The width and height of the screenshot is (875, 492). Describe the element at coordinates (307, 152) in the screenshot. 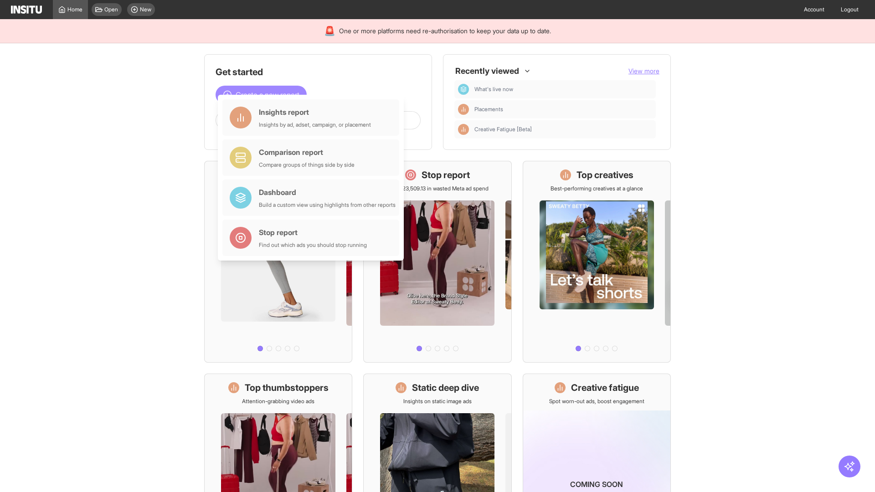

I see `div: Comparison report` at that location.